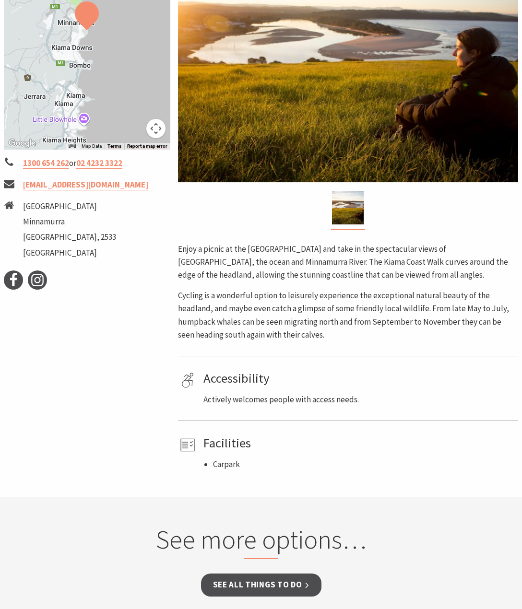  Describe the element at coordinates (147, 146) in the screenshot. I see `a: Report a map error` at that location.